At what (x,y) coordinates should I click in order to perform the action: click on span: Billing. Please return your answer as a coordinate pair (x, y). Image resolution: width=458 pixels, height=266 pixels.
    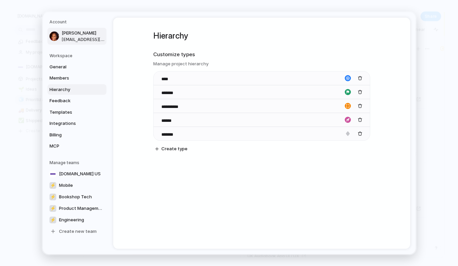
    Looking at the image, I should click on (71, 135).